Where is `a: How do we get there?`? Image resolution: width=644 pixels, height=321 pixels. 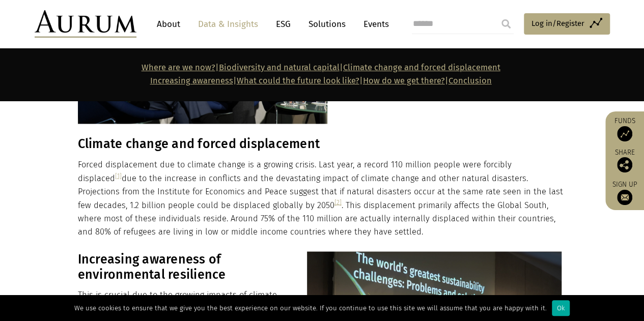 a: How do we get there? is located at coordinates (404, 80).